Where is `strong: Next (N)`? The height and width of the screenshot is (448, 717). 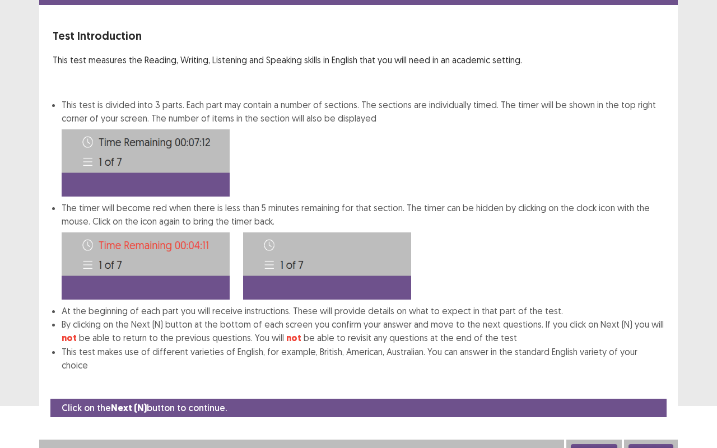 strong: Next (N) is located at coordinates (129, 408).